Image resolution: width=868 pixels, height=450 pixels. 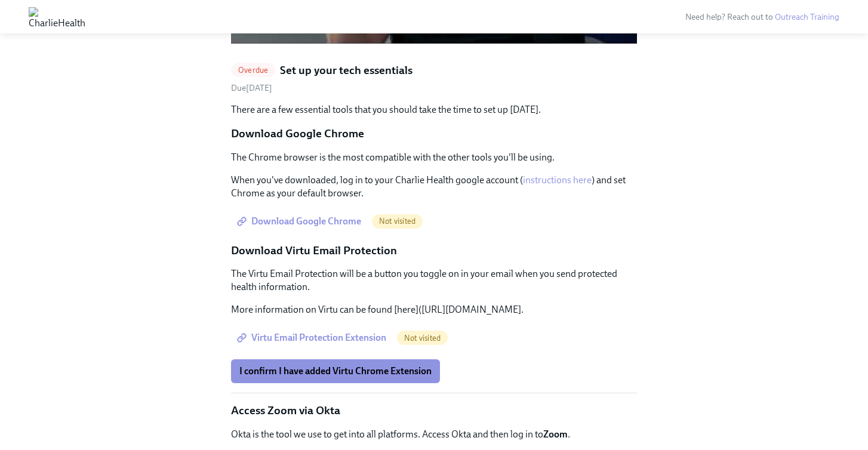 What do you see at coordinates (300, 221) in the screenshot?
I see `a: Download Google Chrome` at bounding box center [300, 221].